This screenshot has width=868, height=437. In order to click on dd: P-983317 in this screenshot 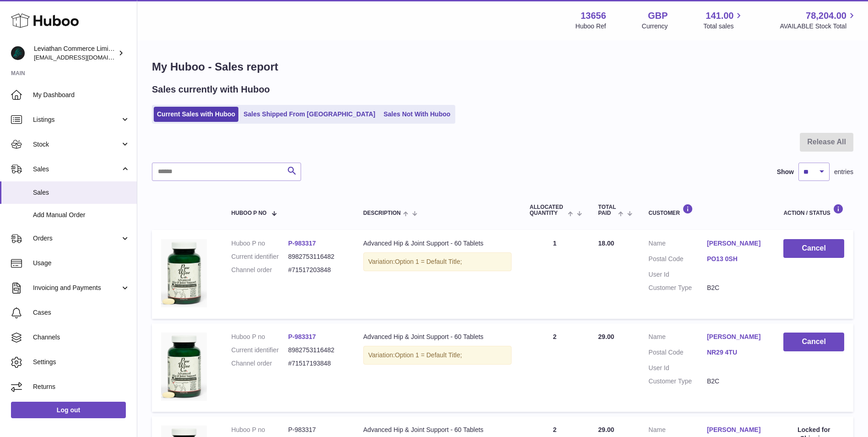, I will do `click(317, 430)`.